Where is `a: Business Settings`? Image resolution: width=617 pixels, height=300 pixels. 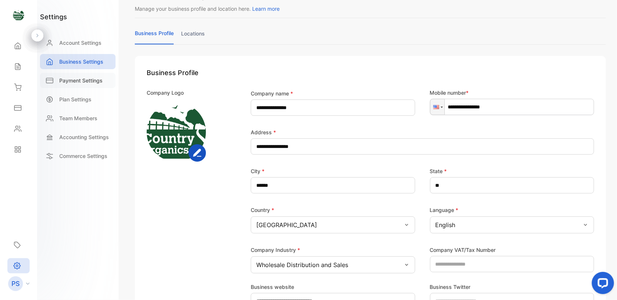 a: Business Settings is located at coordinates (78, 61).